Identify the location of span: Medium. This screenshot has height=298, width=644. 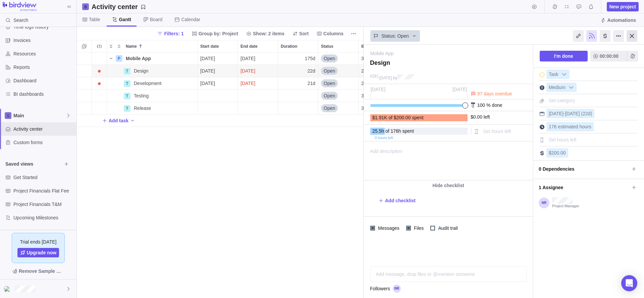
(557, 87).